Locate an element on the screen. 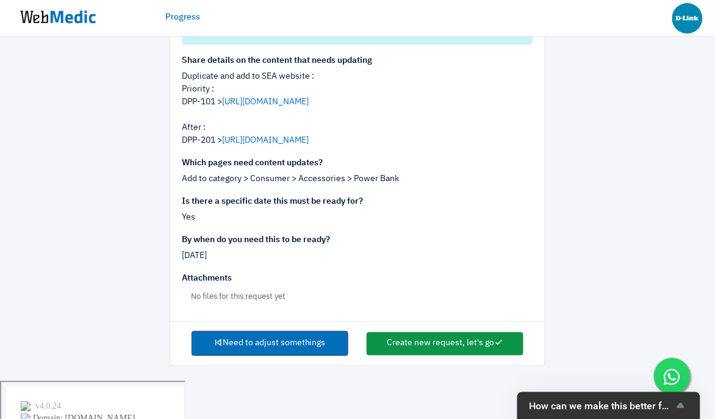 The height and width of the screenshot is (419, 715). strong: By when do you need this to be ready? is located at coordinates (256, 240).